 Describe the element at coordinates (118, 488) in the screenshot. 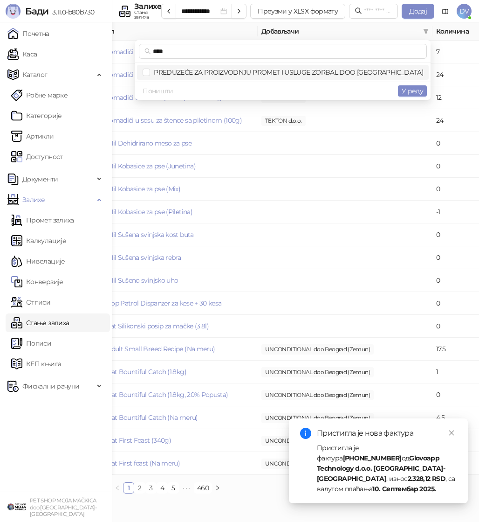

I see `button: left` at that location.